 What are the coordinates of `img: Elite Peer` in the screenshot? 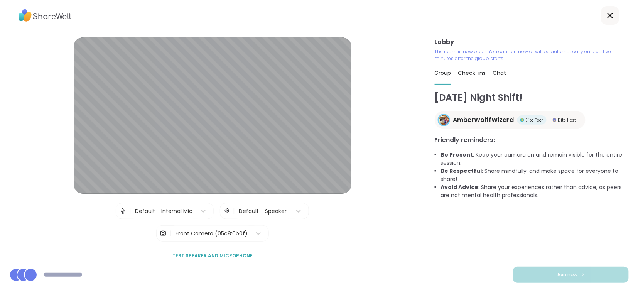 It's located at (522, 120).